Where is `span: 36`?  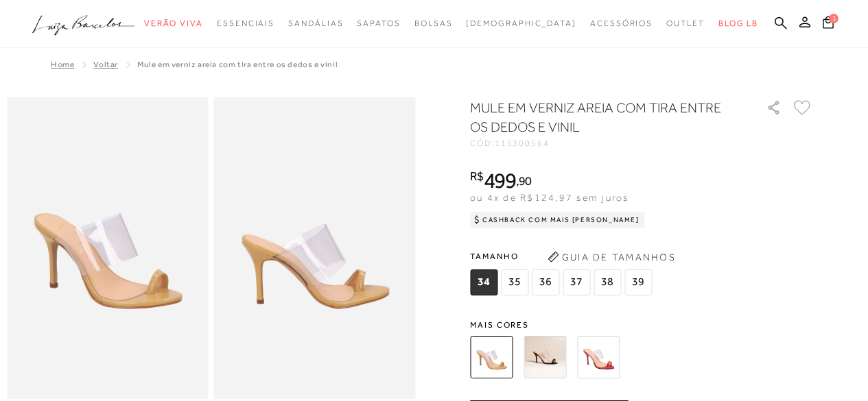
span: 36 is located at coordinates (545, 283).